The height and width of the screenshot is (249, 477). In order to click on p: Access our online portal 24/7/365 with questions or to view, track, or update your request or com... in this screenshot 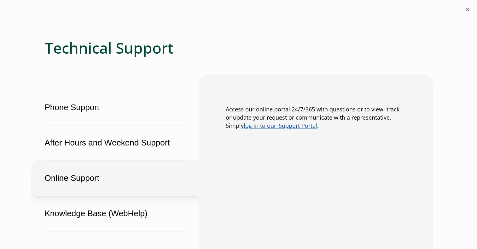, I will do `click(316, 118)`.